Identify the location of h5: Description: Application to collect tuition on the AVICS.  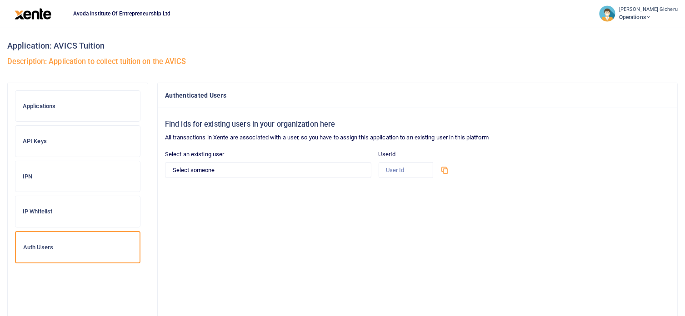
(342, 62).